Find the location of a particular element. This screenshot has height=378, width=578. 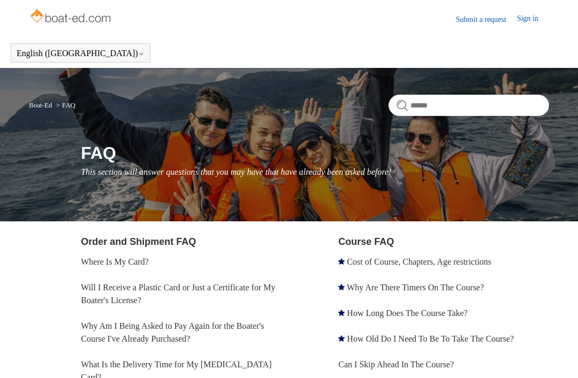

li: Boat-Ed is located at coordinates (41, 105).